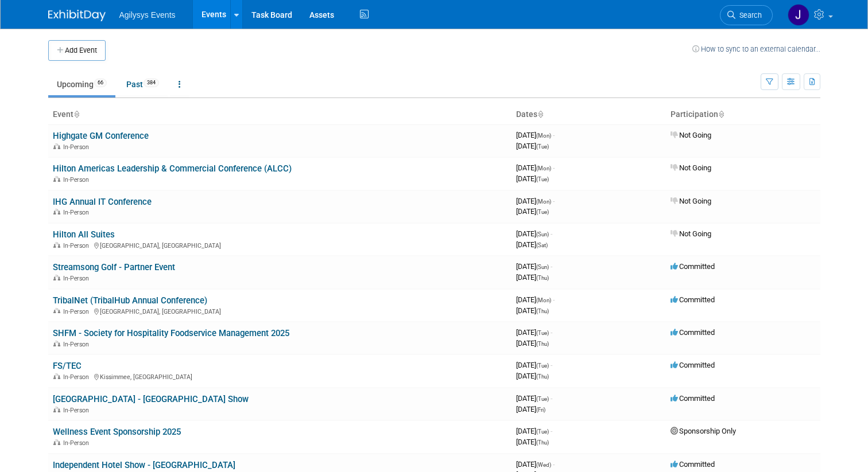  What do you see at coordinates (589, 115) in the screenshot?
I see `th: Dates` at bounding box center [589, 115].